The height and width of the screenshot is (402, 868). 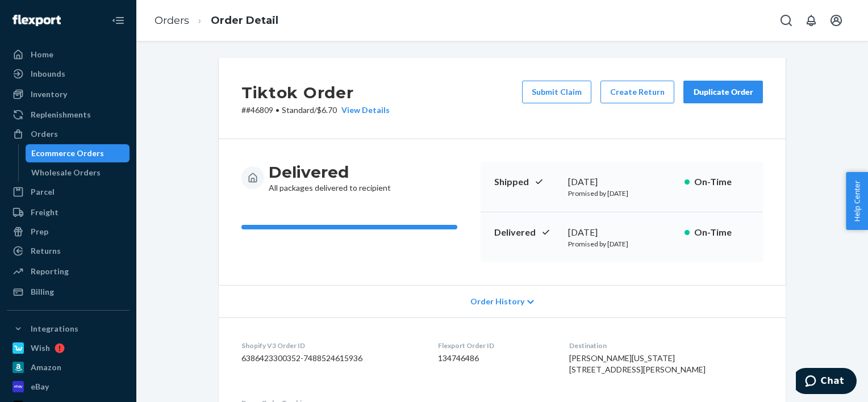 What do you see at coordinates (329, 172) in the screenshot?
I see `h3: Delivered` at bounding box center [329, 172].